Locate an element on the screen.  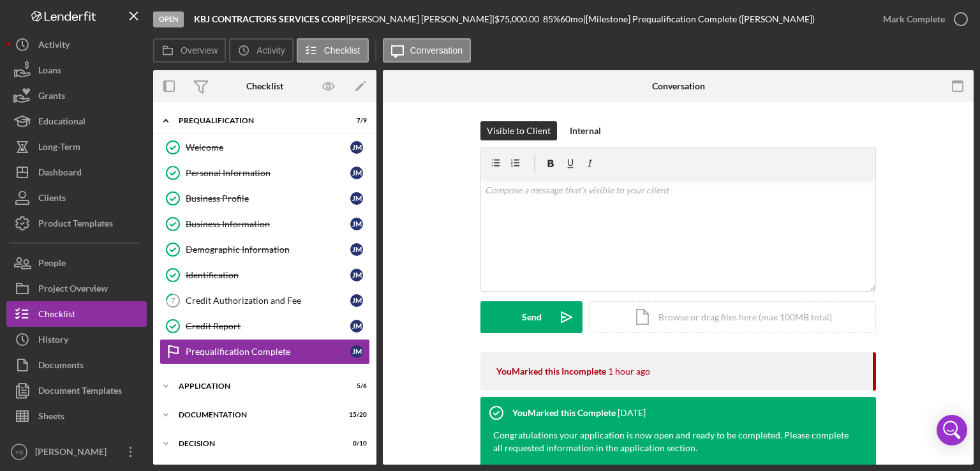
div: Sheets is located at coordinates (51, 418).